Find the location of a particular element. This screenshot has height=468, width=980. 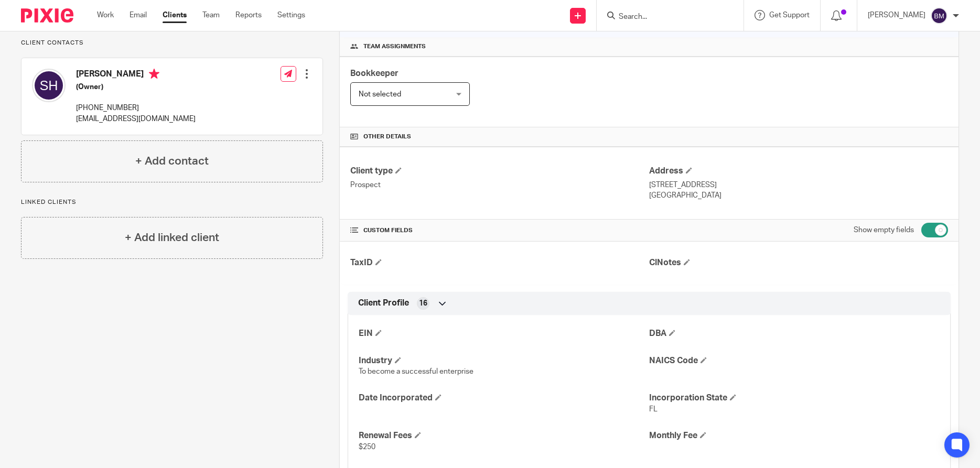

h4: TaxID is located at coordinates (500, 263).